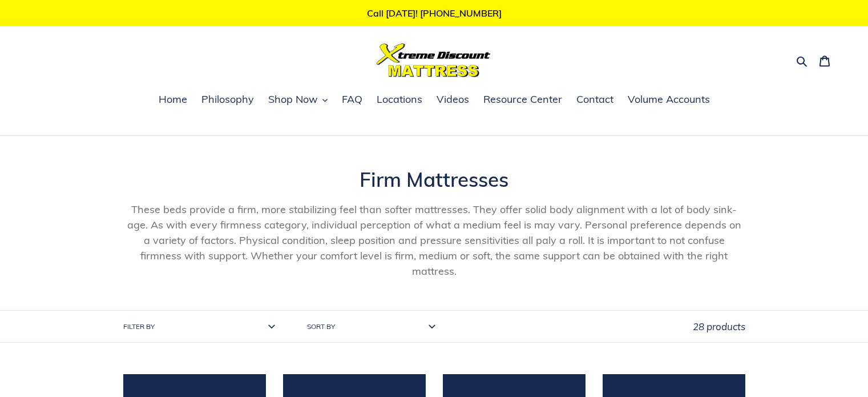  Describe the element at coordinates (452, 99) in the screenshot. I see `span: Videos` at that location.